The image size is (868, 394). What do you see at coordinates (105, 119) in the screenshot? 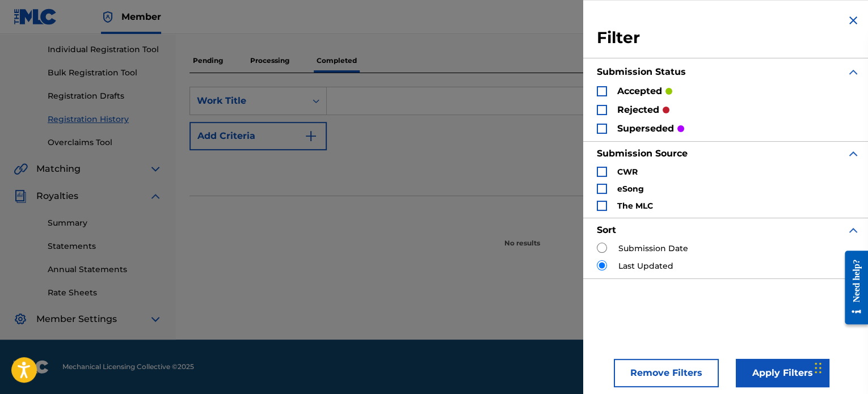
I see `a: Registration History` at bounding box center [105, 119].